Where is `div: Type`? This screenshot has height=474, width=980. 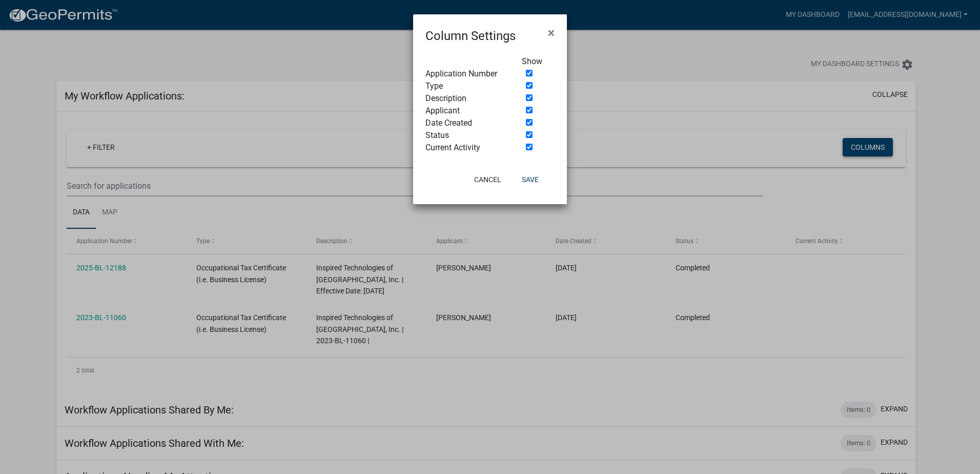
div: Type is located at coordinates (466, 86).